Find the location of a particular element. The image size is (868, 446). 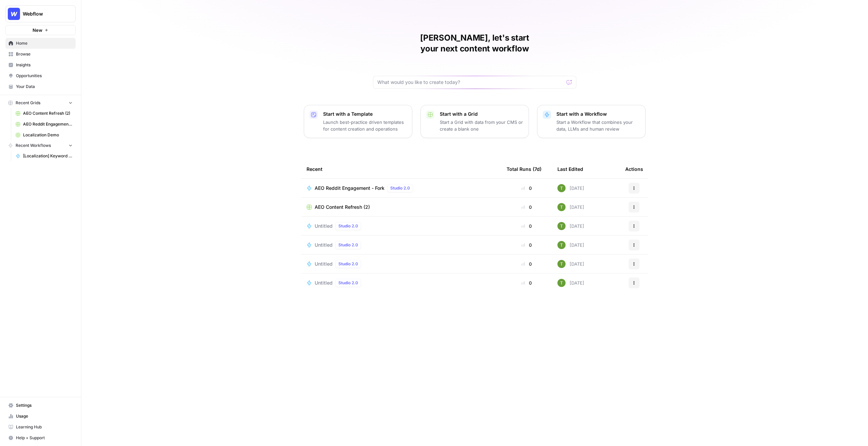

button: Help + Support is located at coordinates (40, 438).